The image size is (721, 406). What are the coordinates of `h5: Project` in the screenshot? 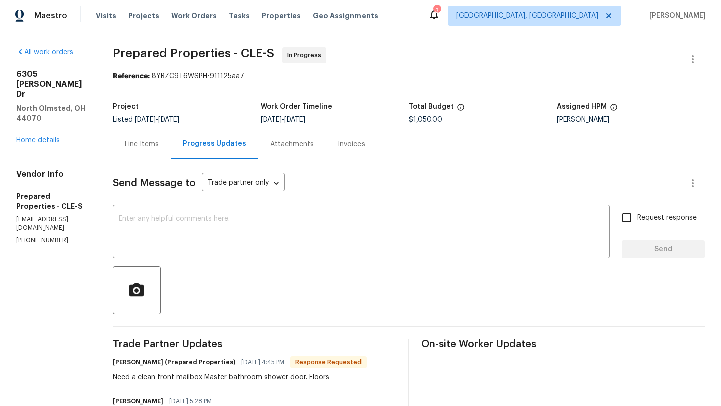 It's located at (126, 107).